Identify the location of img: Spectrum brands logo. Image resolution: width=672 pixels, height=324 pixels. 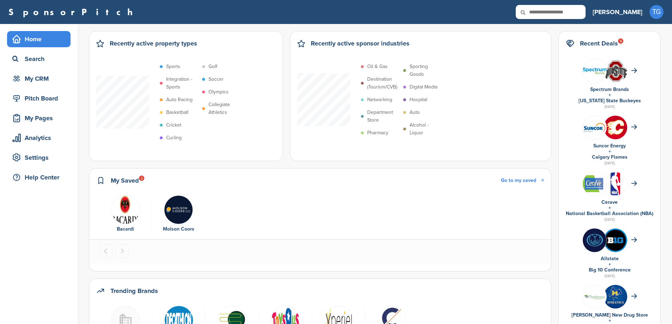
(595, 71).